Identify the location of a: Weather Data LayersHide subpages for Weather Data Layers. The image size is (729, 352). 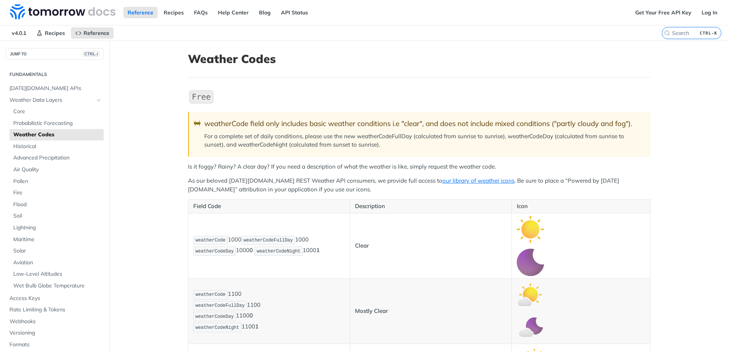
(55, 100).